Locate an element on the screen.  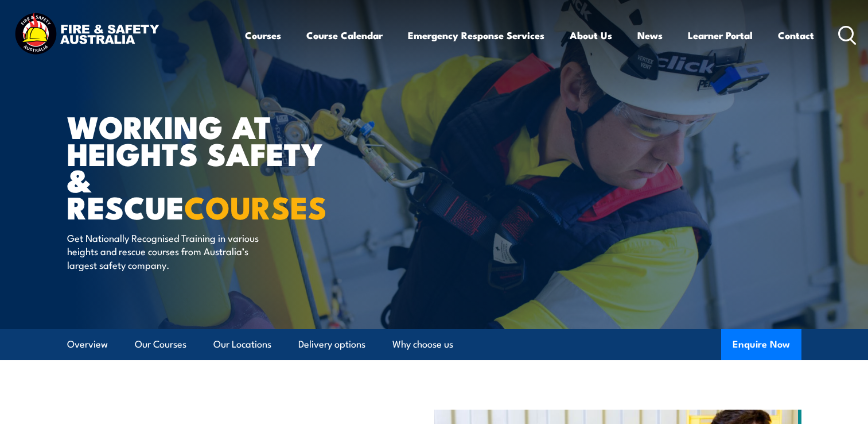
a: About Us is located at coordinates (591, 35).